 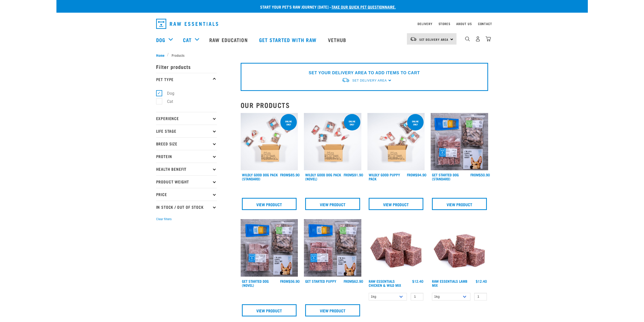 What do you see at coordinates (187, 194) in the screenshot?
I see `p: Price` at bounding box center [187, 194].